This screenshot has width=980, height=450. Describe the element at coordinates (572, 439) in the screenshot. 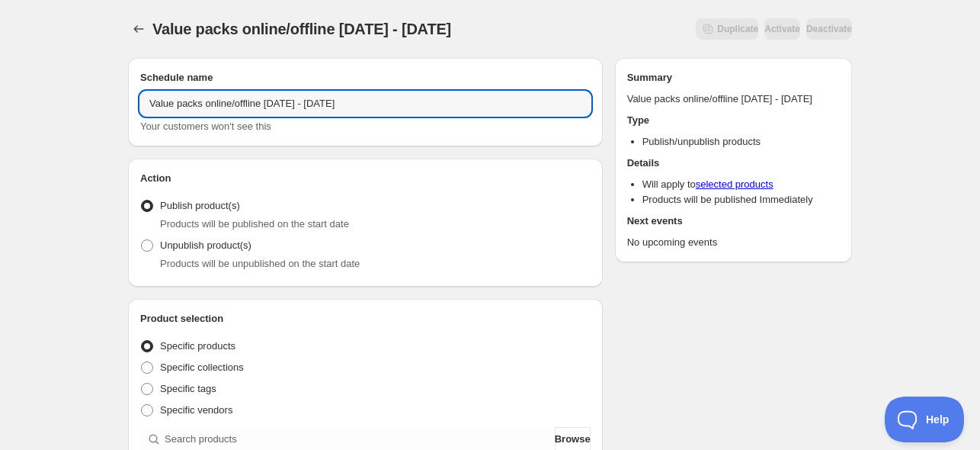

I see `span: Browse` at that location.